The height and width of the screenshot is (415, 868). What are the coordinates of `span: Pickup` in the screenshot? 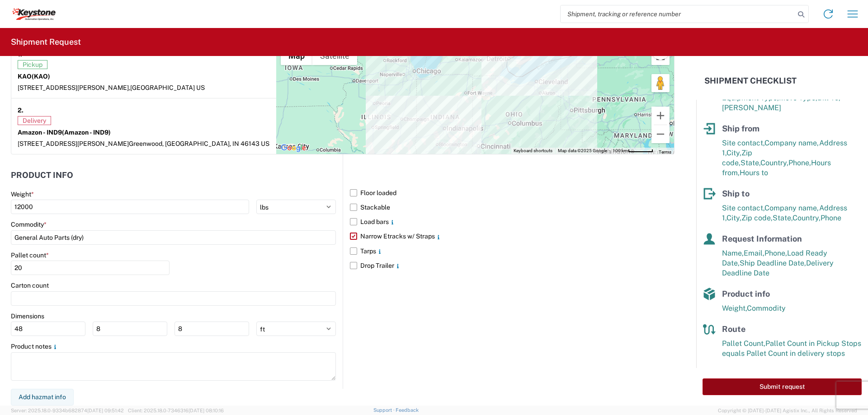 It's located at (32, 65).